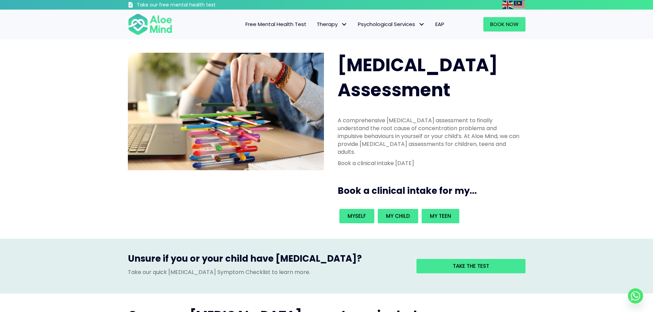 This screenshot has height=312, width=653. I want to click on div: Book an intake for my..., so click(430, 216).